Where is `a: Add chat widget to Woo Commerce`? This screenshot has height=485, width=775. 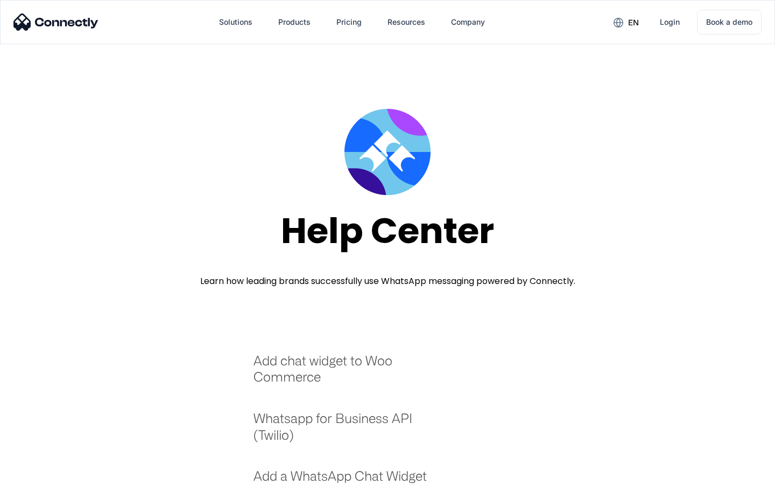 a: Add chat widget to Woo Commerce is located at coordinates (347, 374).